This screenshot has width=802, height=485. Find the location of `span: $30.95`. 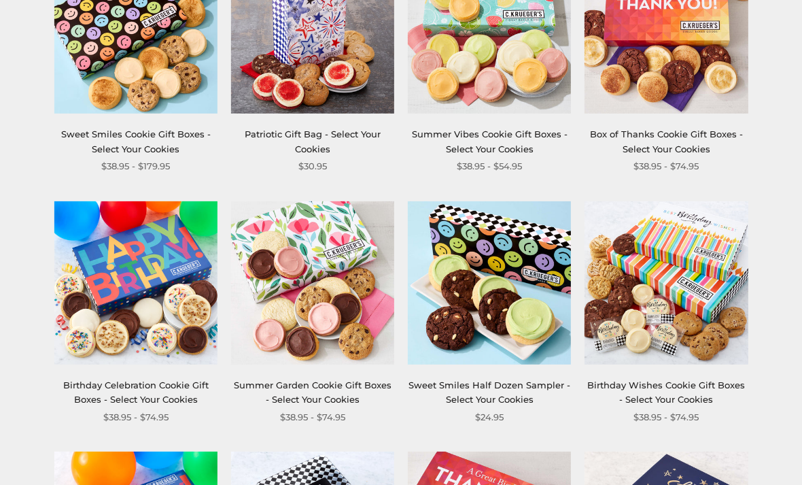

span: $30.95 is located at coordinates (313, 167).